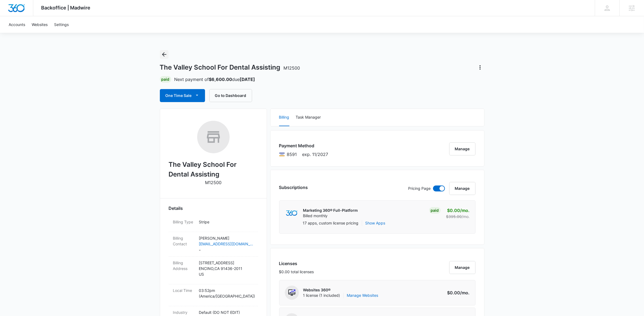 The image size is (644, 316). I want to click on h3: Licenses, so click(296, 263).